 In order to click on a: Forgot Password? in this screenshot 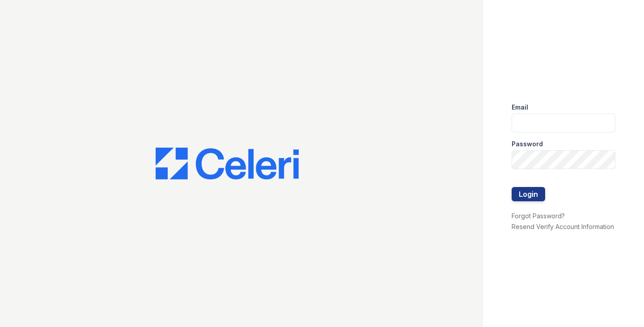, I will do `click(538, 216)`.